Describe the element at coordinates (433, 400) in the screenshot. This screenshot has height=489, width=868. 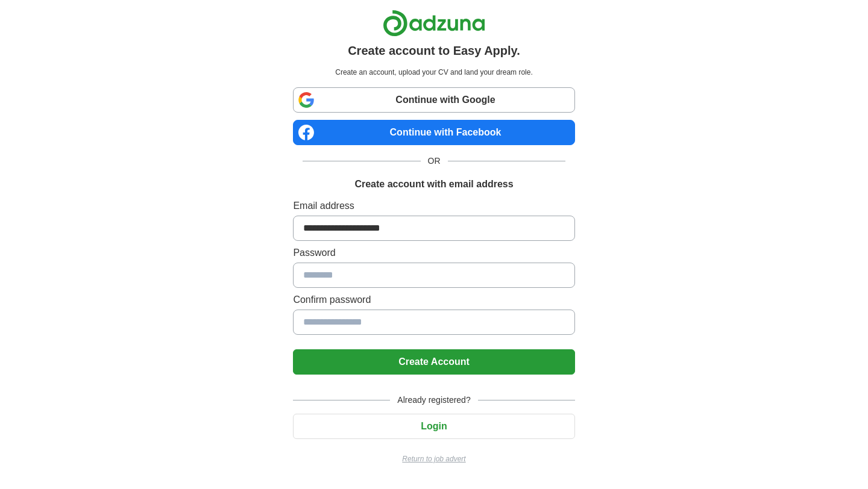
I see `span: Already registered?` at that location.